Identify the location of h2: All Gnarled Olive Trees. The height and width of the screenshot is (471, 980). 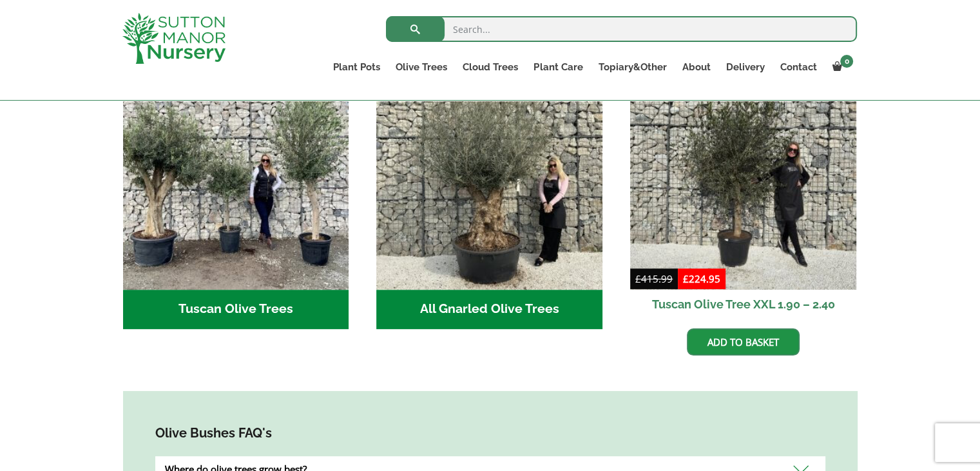
(490, 310).